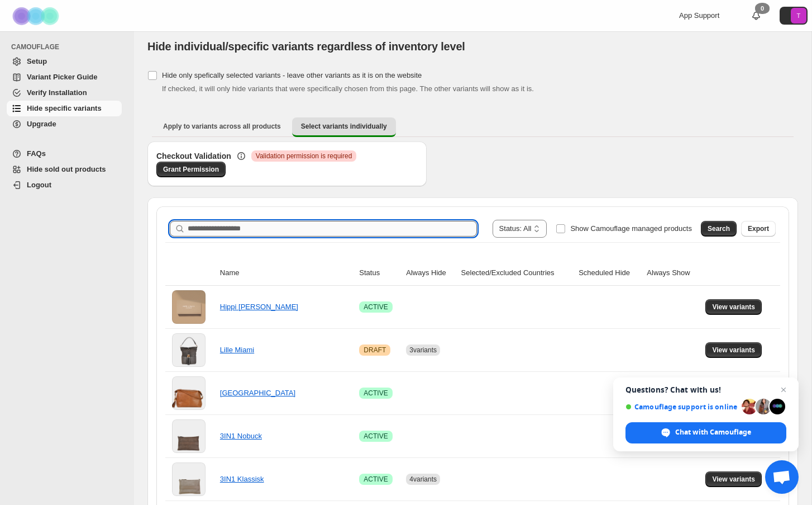 The width and height of the screenshot is (812, 505). Describe the element at coordinates (57, 92) in the screenshot. I see `span: Verify Installation` at that location.